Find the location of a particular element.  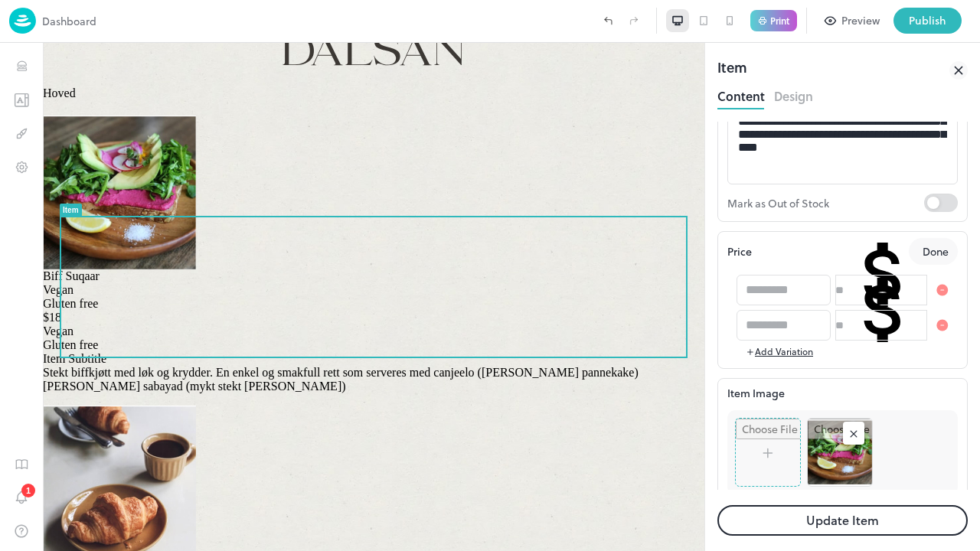

label: Undo (Ctrl + Z) is located at coordinates (608, 20).